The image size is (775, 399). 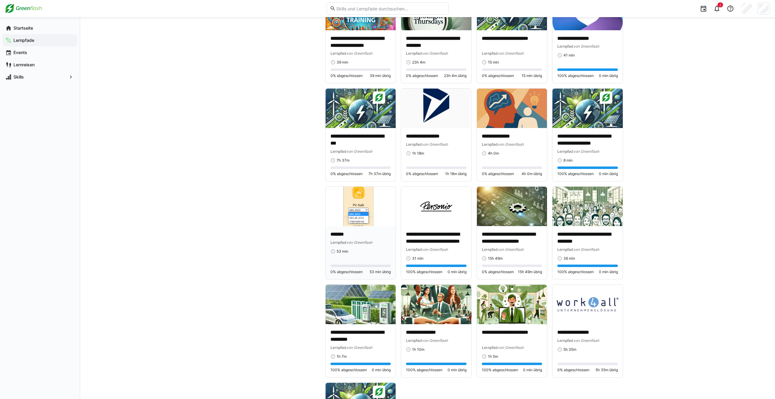 I want to click on span: 1h 18m, so click(x=418, y=153).